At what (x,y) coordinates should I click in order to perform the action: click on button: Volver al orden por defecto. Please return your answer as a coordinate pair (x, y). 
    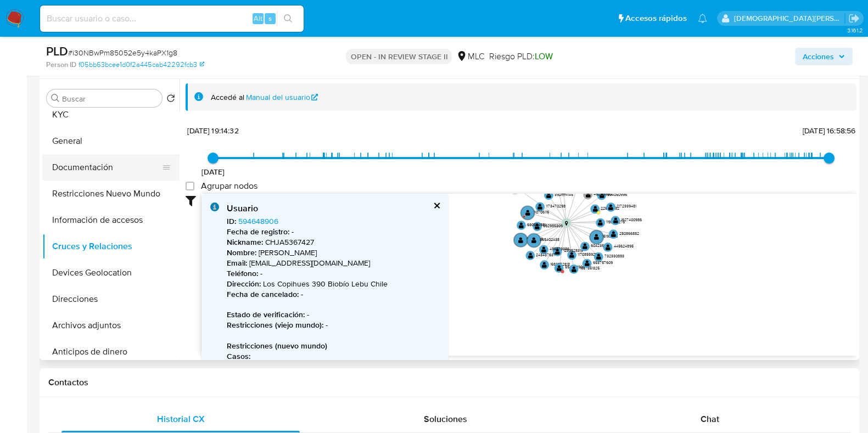
    Looking at the image, I should click on (171, 100).